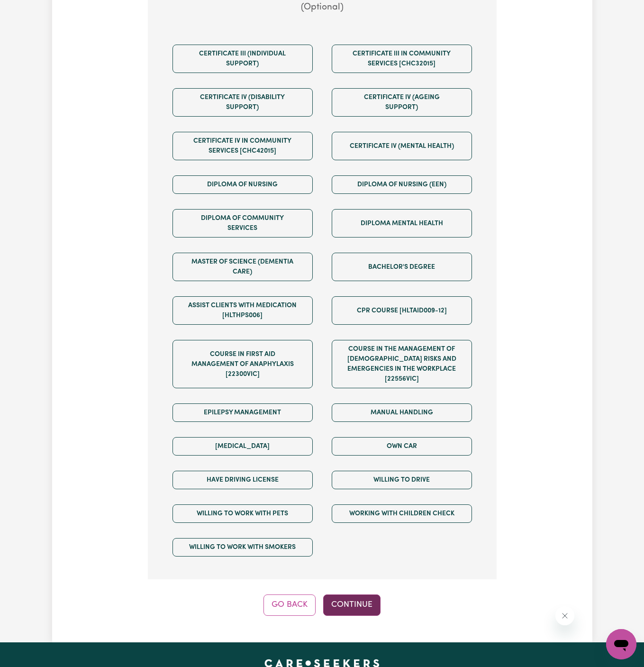  What do you see at coordinates (243, 223) in the screenshot?
I see `button: Diploma of Community Services` at bounding box center [243, 223].